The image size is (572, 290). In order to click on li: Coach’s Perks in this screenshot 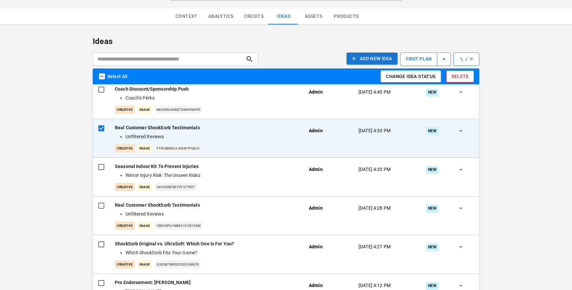, I will do `click(211, 98)`.